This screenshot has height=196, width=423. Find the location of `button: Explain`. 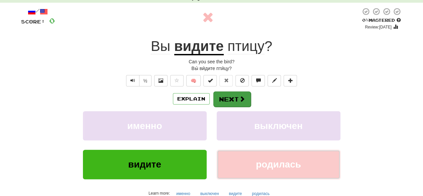

button: Explain is located at coordinates (191, 99).